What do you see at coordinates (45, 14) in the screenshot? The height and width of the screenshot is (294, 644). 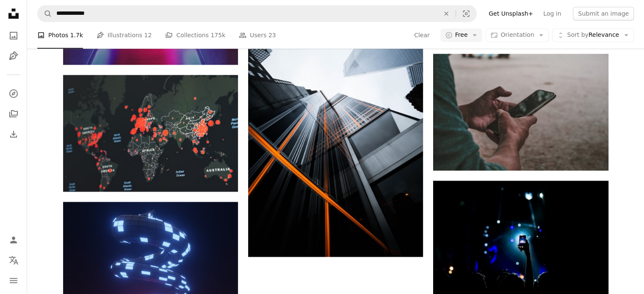 I see `button: Search Unsplash` at bounding box center [45, 14].